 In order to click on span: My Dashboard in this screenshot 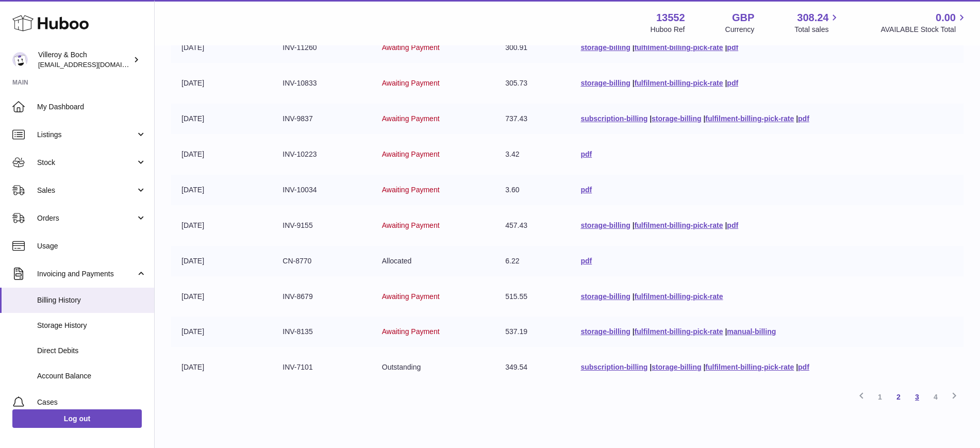, I will do `click(92, 107)`.